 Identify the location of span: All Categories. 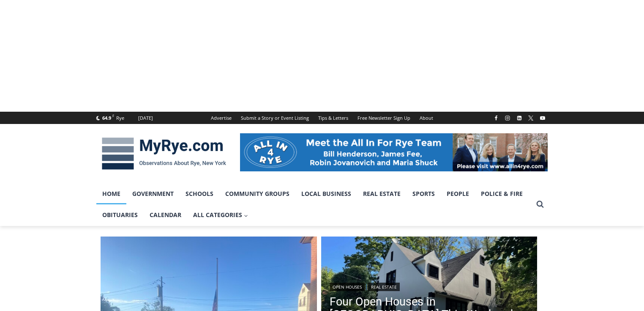
(221, 215).